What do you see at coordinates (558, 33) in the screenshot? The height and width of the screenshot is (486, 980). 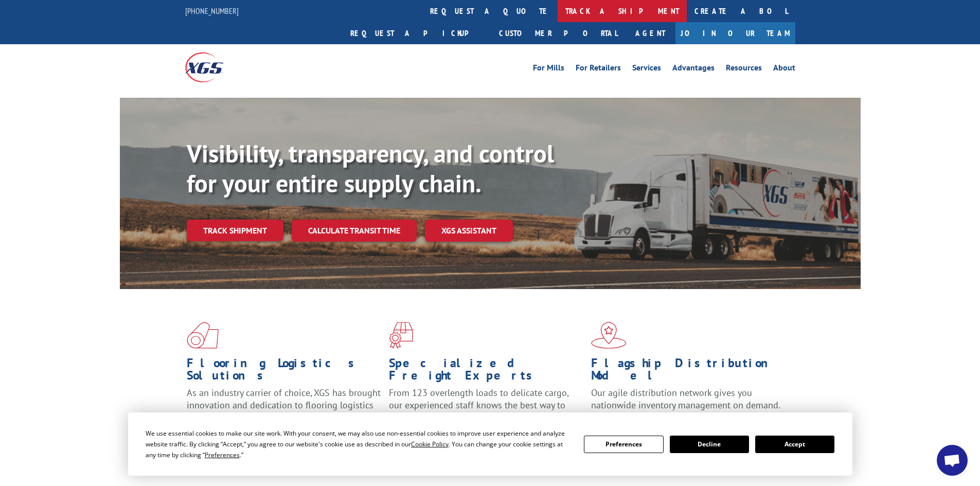 I see `a: Customer Portal` at bounding box center [558, 33].